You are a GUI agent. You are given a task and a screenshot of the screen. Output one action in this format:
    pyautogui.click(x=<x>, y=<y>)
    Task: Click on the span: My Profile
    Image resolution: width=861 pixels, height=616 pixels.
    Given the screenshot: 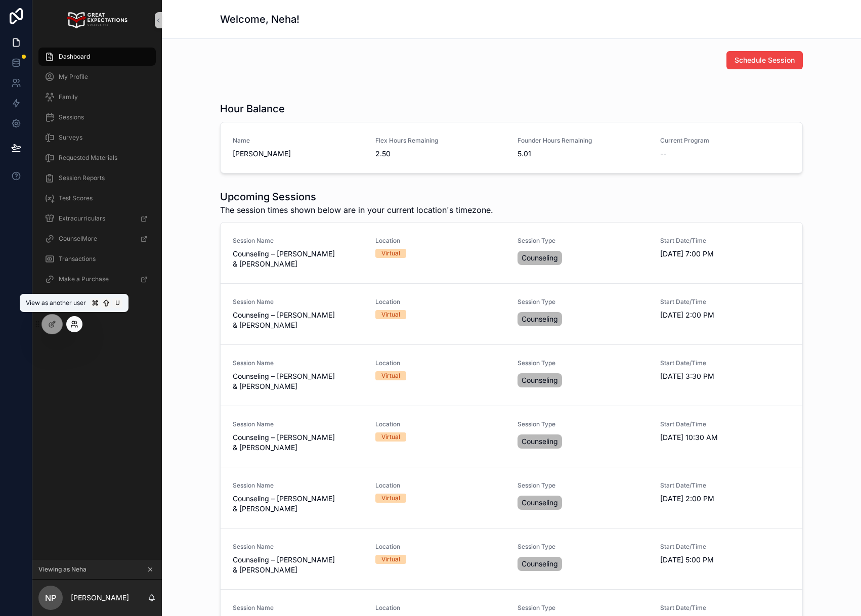 What is the action you would take?
    pyautogui.click(x=73, y=77)
    